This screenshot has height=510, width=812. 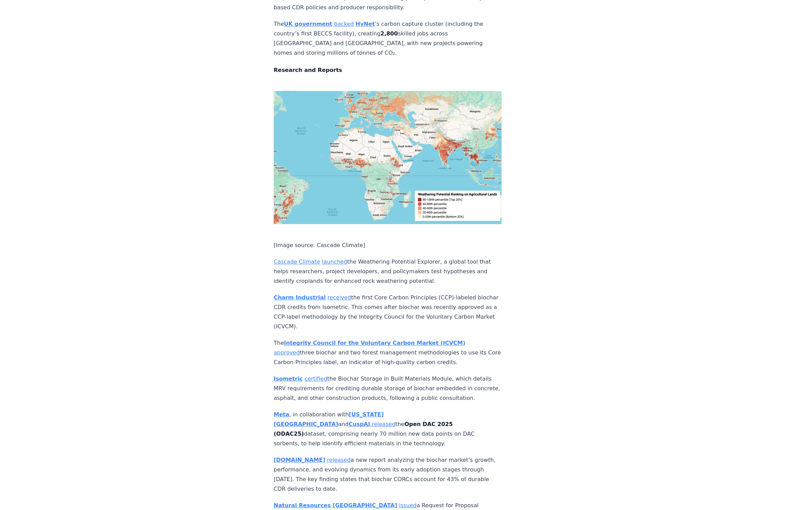 I want to click on a: Meta, so click(x=281, y=415).